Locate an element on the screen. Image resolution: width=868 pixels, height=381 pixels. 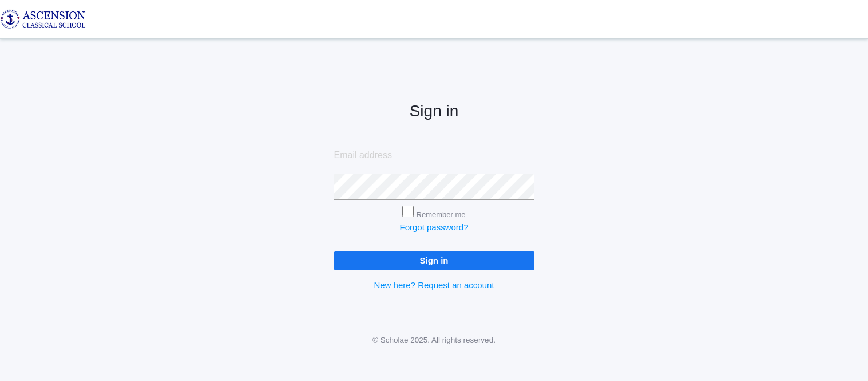
a: Forgot password? is located at coordinates (434, 227).